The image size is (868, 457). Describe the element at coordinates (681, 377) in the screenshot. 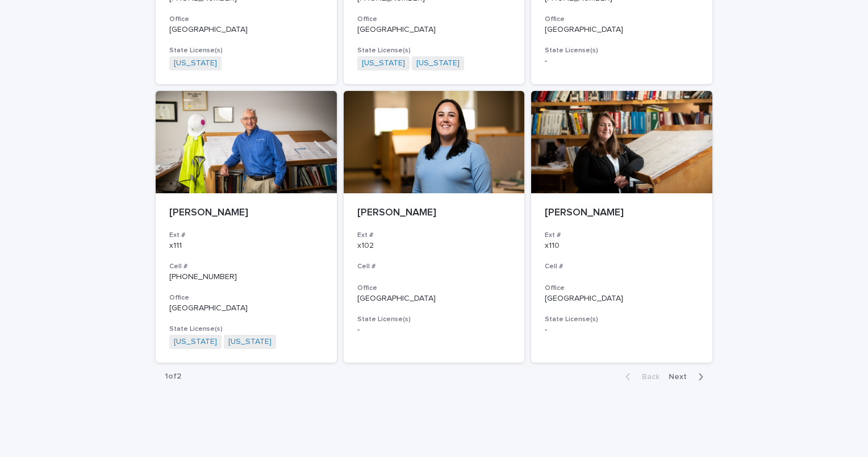

I see `span: Next` at that location.